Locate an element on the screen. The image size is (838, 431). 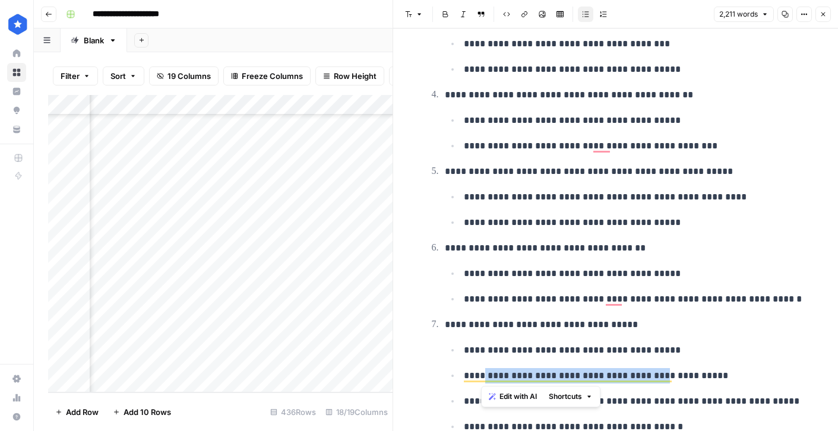
img: ConsumerAffairs Logo is located at coordinates (18, 24).